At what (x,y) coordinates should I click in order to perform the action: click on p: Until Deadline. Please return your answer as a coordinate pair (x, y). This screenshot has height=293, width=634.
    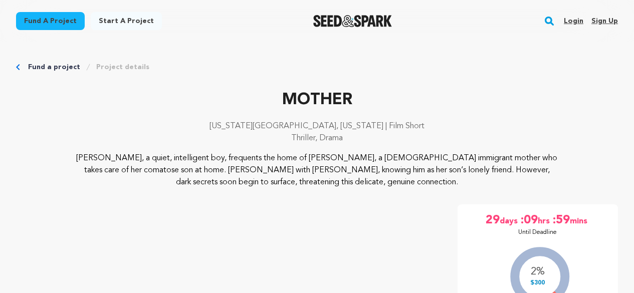
    Looking at the image, I should click on (537, 233).